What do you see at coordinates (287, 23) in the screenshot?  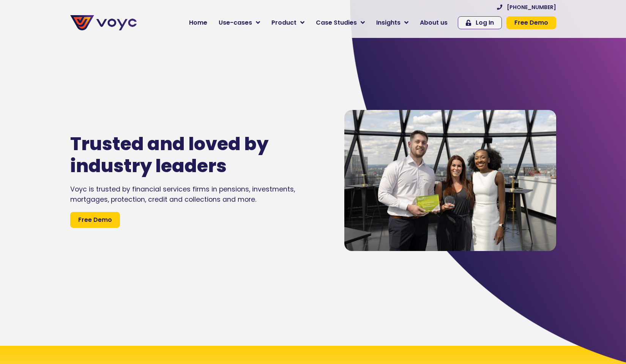 I see `a: Product` at bounding box center [287, 23].